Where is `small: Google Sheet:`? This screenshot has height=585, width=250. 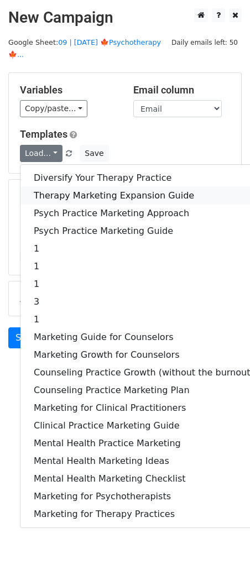
small: Google Sheet: is located at coordinates (85, 49).